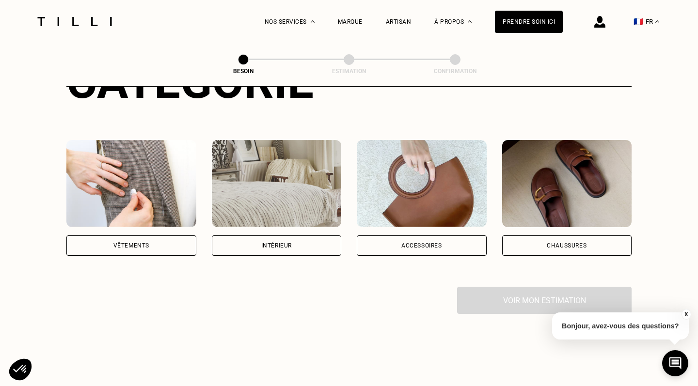 This screenshot has height=386, width=698. Describe the element at coordinates (600, 22) in the screenshot. I see `img: icône connexion` at that location.